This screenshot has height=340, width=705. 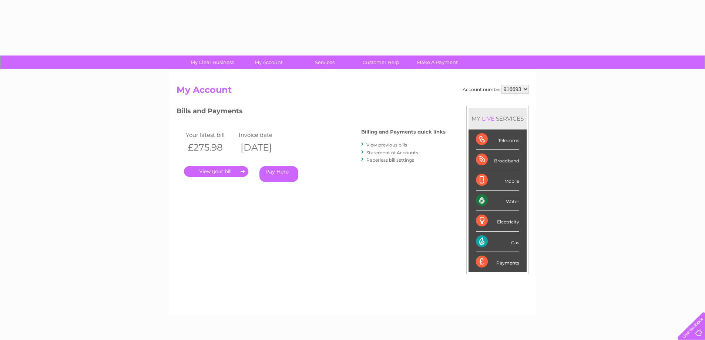 What do you see at coordinates (268, 62) in the screenshot?
I see `a: My Account` at bounding box center [268, 62].